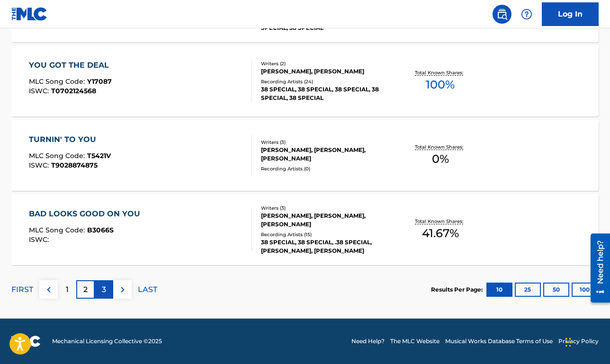 The image size is (610, 364). Describe the element at coordinates (71, 65) in the screenshot. I see `div: YOU GOT THE DEAL` at that location.